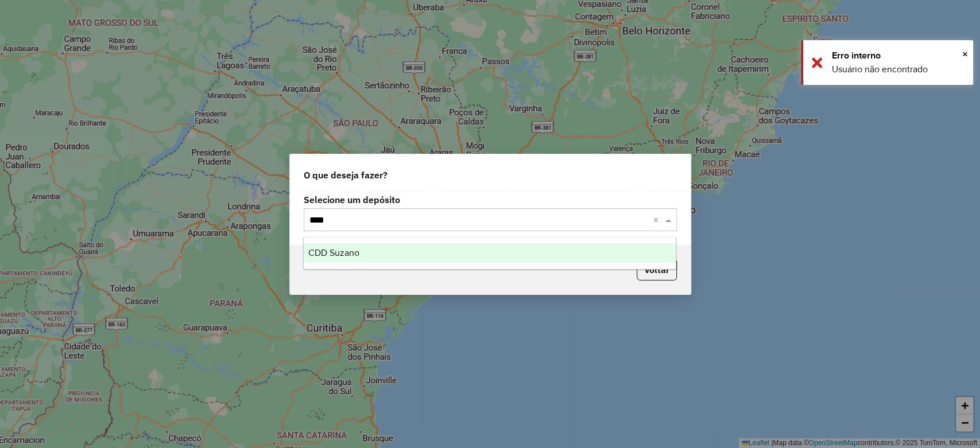 Image resolution: width=980 pixels, height=448 pixels. Describe the element at coordinates (490, 200) in the screenshot. I see `label: Selecione um depósito` at that location.